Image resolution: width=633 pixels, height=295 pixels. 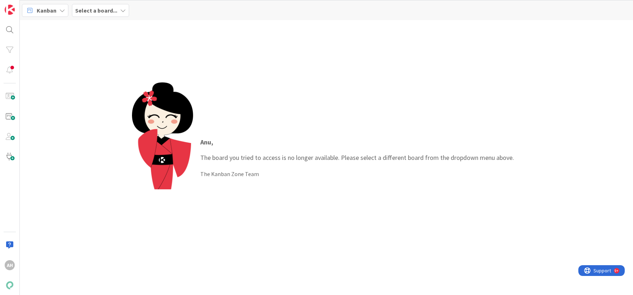 I want to click on img: avatar, so click(x=10, y=286).